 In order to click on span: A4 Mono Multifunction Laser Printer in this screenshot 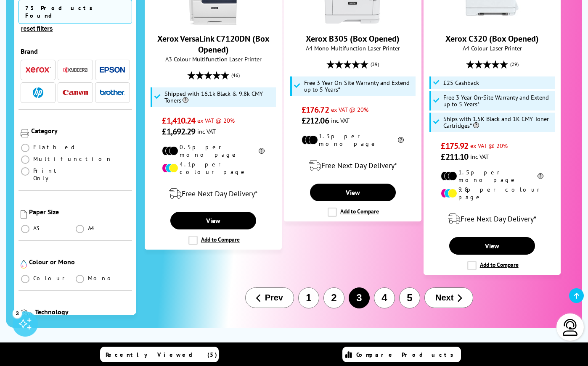, I will do `click(353, 48)`.